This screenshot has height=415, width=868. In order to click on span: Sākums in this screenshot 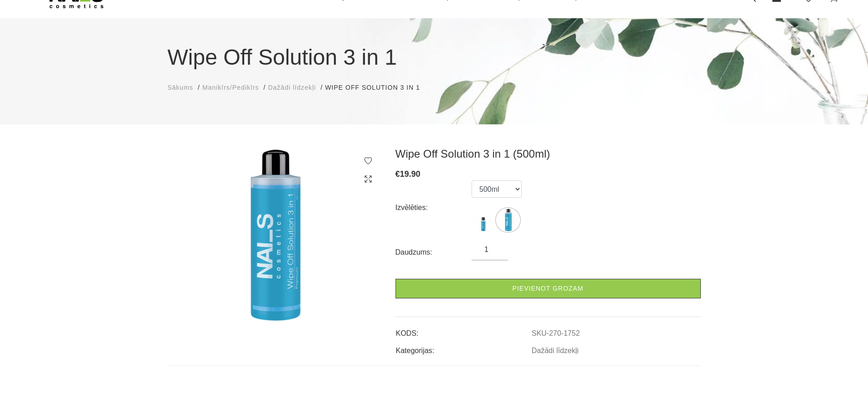, I will do `click(180, 88)`.